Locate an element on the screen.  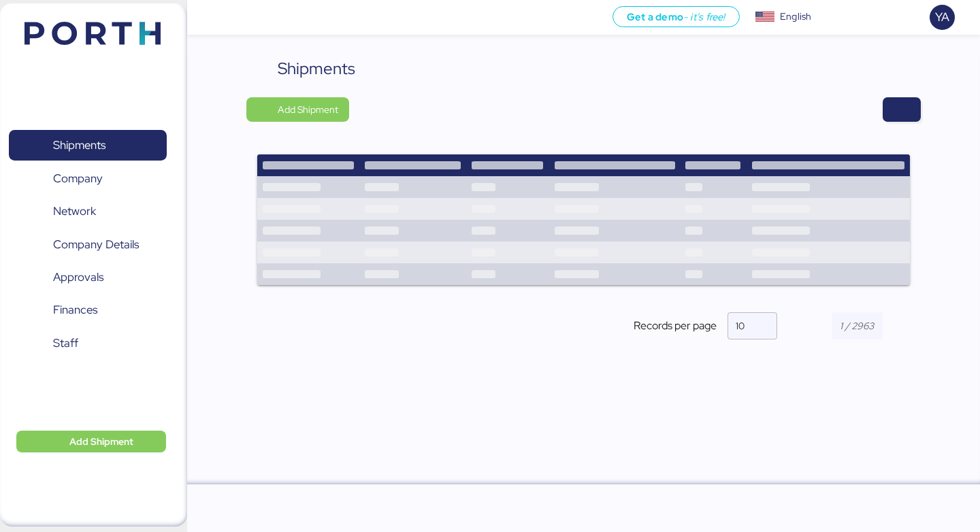
div: English is located at coordinates (796, 17).